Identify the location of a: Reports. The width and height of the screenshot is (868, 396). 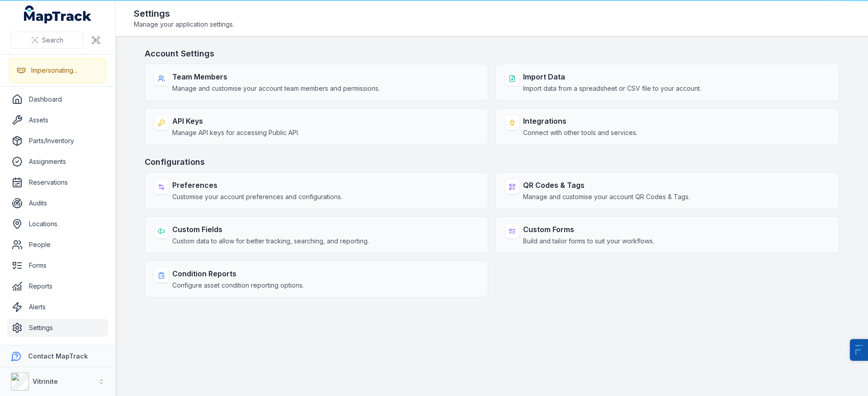
(57, 286).